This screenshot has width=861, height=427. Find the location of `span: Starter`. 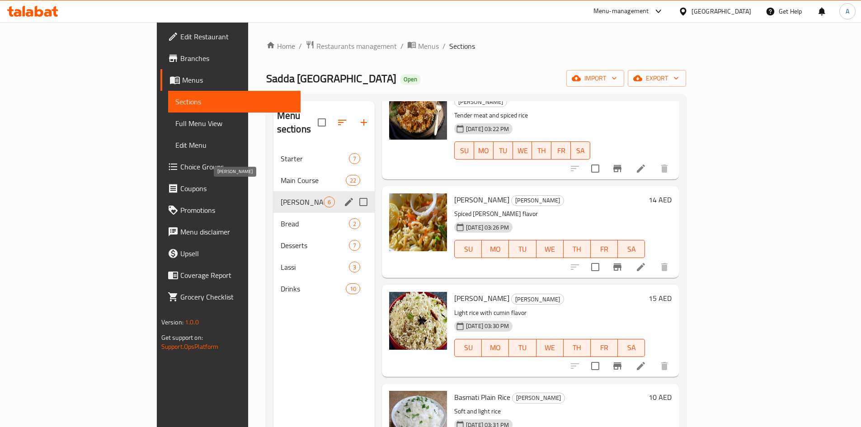

span: Starter is located at coordinates (315, 159).